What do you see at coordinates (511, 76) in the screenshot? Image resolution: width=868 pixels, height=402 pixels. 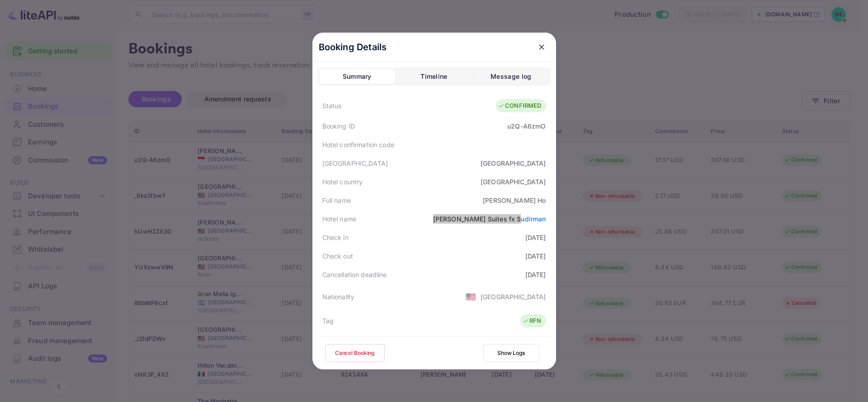 I see `div: Message log` at bounding box center [511, 76].